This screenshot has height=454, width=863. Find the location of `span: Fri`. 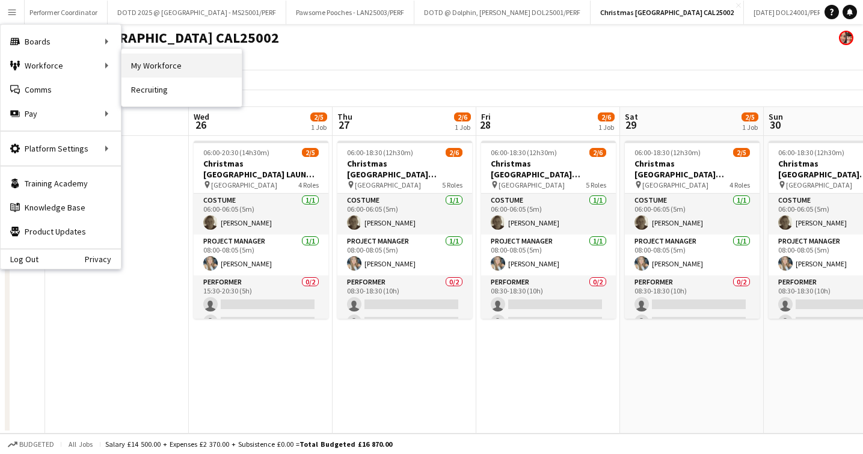

span: Fri is located at coordinates (486, 117).